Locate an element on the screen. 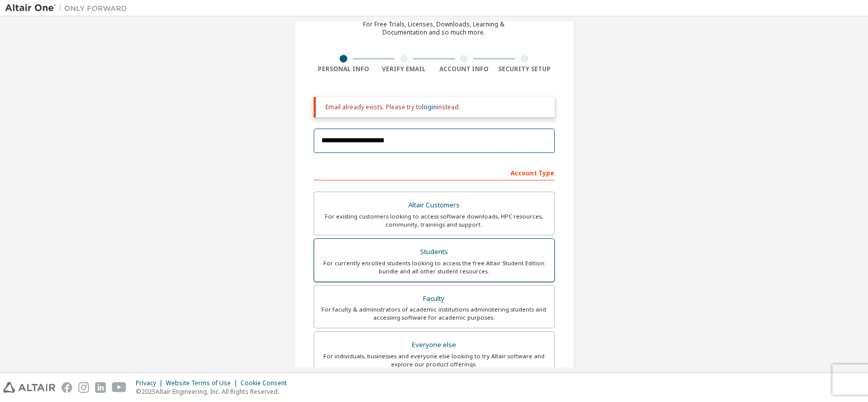 This screenshot has height=402, width=868. div: Website Terms of Use is located at coordinates (203, 384).